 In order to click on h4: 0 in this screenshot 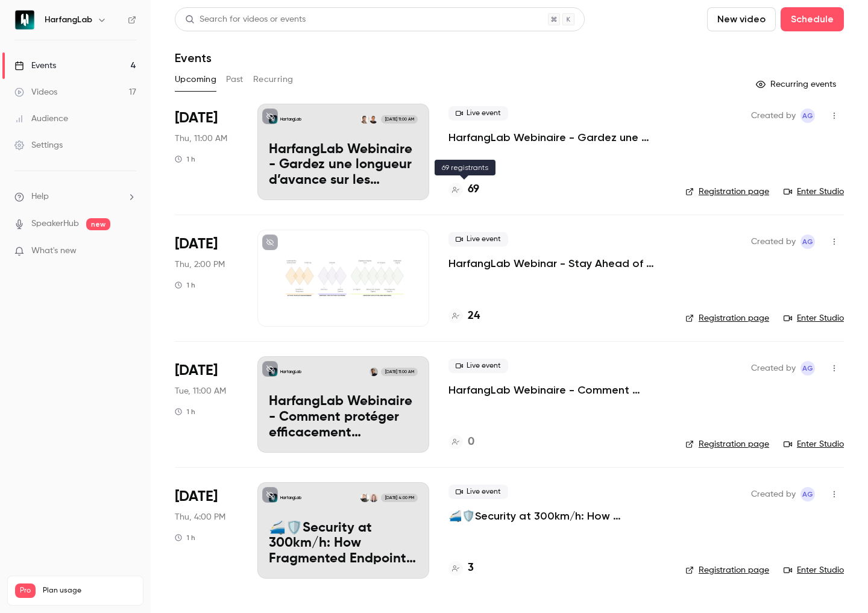, I will do `click(470, 442)`.